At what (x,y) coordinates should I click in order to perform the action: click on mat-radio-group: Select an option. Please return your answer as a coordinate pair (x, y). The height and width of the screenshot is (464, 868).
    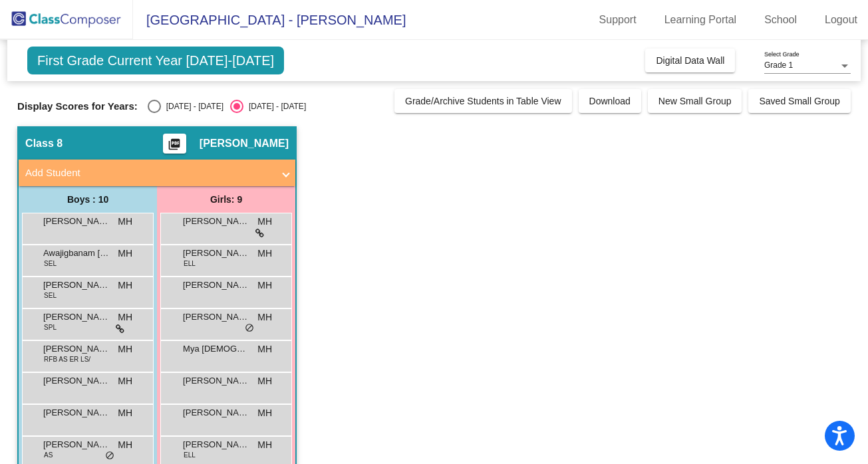
    Looking at the image, I should click on (227, 106).